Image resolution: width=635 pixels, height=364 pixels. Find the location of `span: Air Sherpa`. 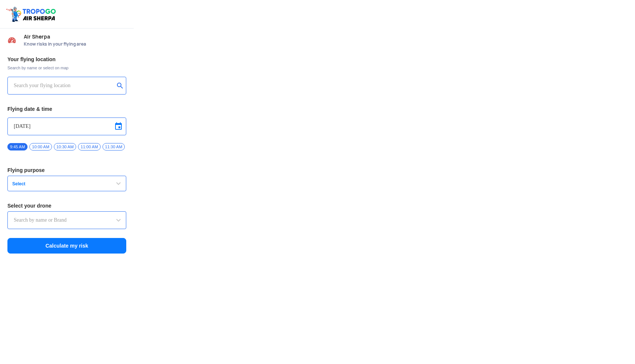

span: Air Sherpa is located at coordinates (75, 37).